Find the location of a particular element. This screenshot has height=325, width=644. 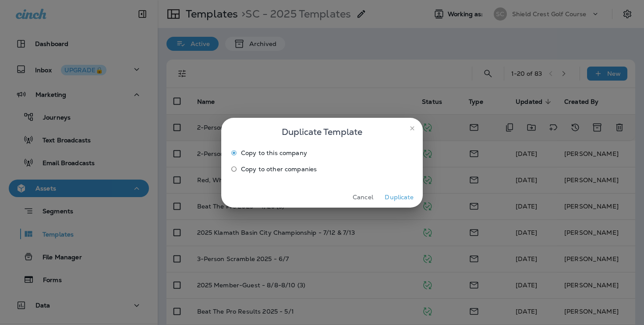

span: Copy to this company is located at coordinates (273, 153).